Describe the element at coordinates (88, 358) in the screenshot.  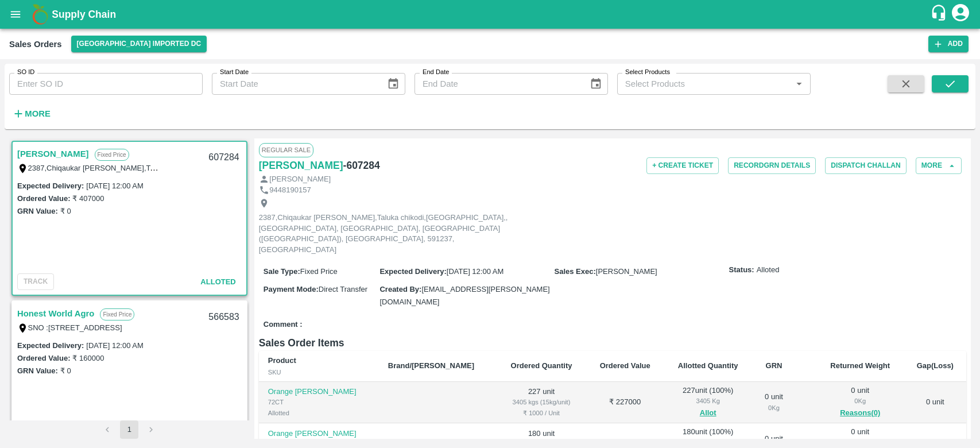
I see `label: ₹ 160000` at that location.